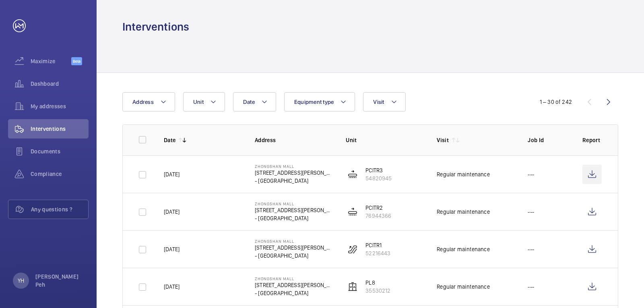 This screenshot has width=644, height=308. Describe the element at coordinates (592, 140) in the screenshot. I see `p: Report` at that location.